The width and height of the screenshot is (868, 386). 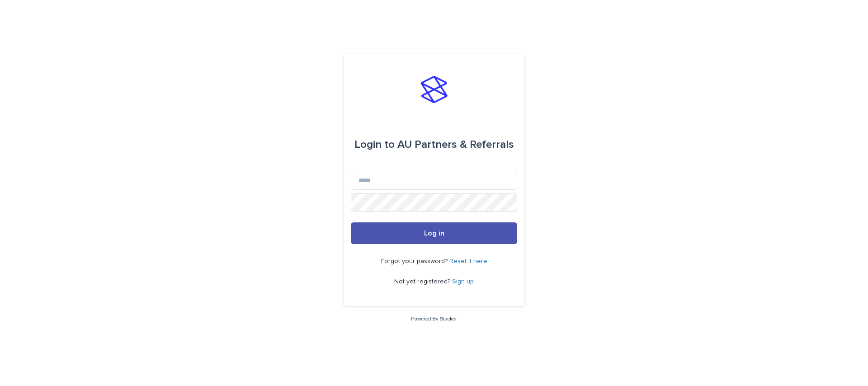 I want to click on img: stacker-logo-s-only.png, so click(x=434, y=90).